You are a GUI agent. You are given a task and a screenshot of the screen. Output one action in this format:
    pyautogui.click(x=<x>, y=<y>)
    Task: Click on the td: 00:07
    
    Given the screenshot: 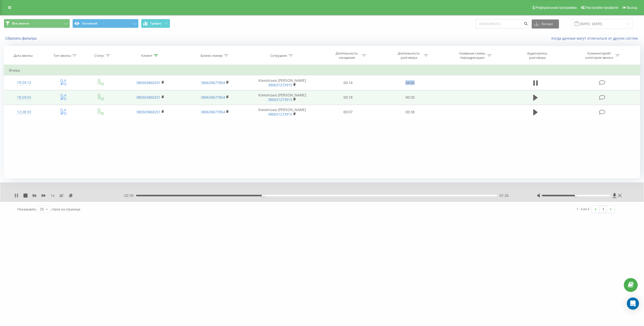 What is the action you would take?
    pyautogui.click(x=348, y=112)
    